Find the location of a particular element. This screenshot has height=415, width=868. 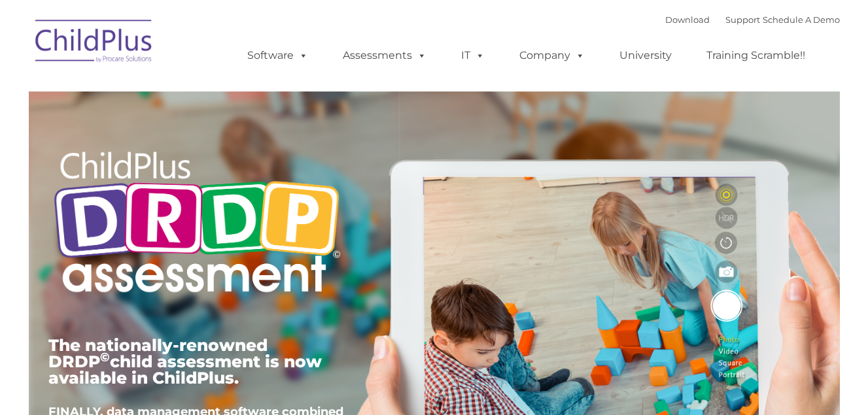

a: Company is located at coordinates (552, 56).